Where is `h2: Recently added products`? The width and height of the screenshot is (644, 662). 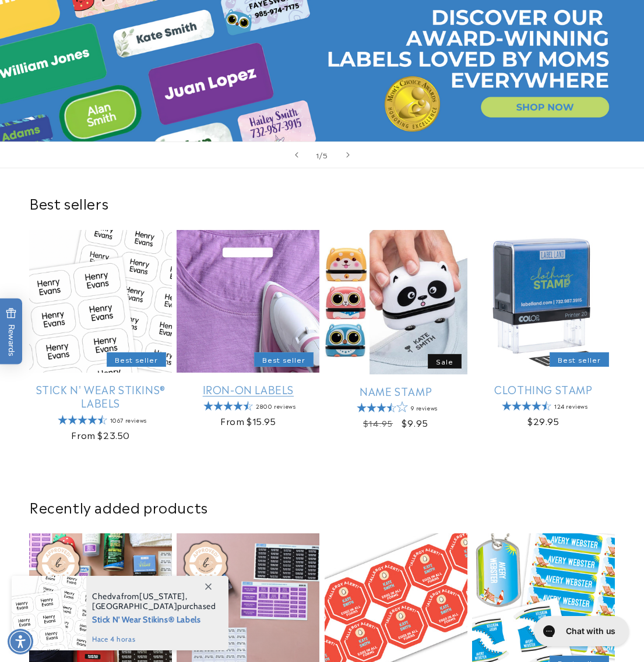 h2: Recently added products is located at coordinates (322, 507).